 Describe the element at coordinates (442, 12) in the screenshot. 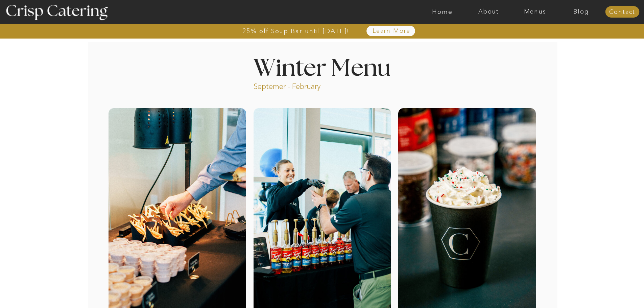

I see `a: Home` at that location.